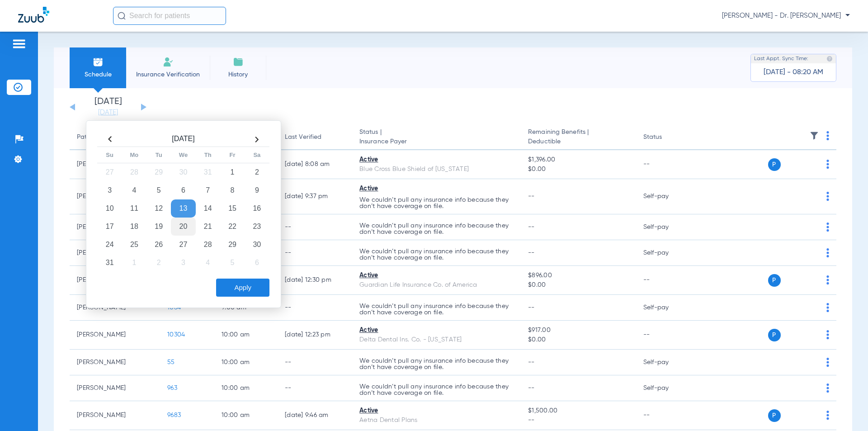 Image resolution: width=868 pixels, height=431 pixels. What do you see at coordinates (19, 44) in the screenshot?
I see `img: hamburger-icon` at bounding box center [19, 44].